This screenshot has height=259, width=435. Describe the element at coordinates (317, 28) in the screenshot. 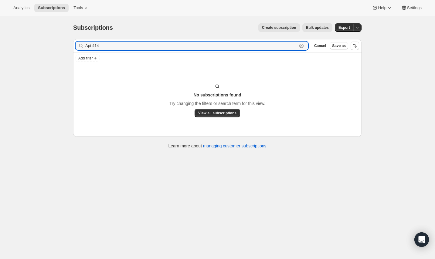

I see `button: Bulk updates` at that location.